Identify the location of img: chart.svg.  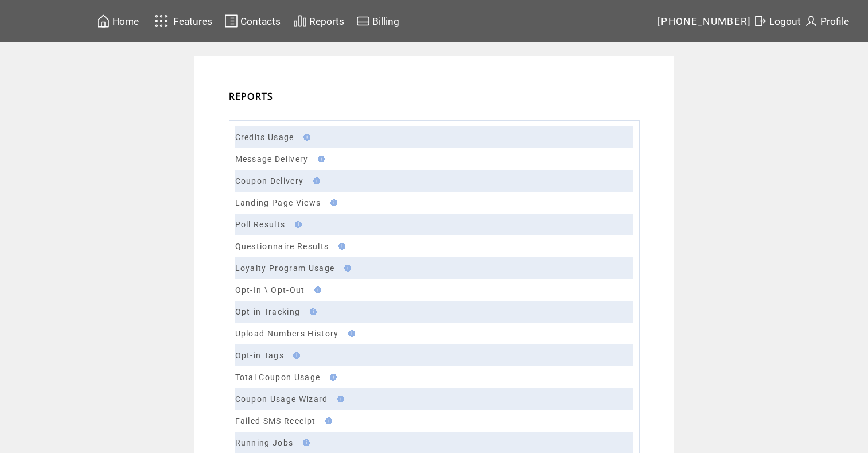
(300, 21).